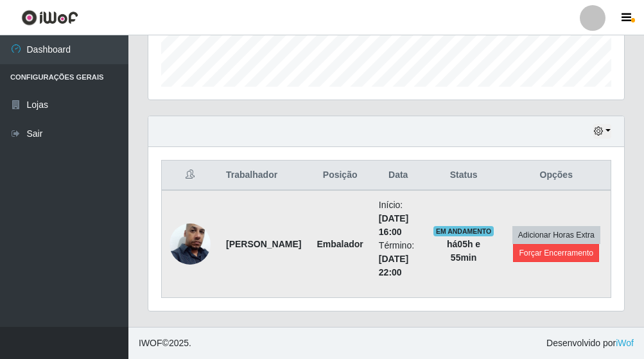 The image size is (644, 359). I want to click on img: 1740359747198.jpeg, so click(190, 244).